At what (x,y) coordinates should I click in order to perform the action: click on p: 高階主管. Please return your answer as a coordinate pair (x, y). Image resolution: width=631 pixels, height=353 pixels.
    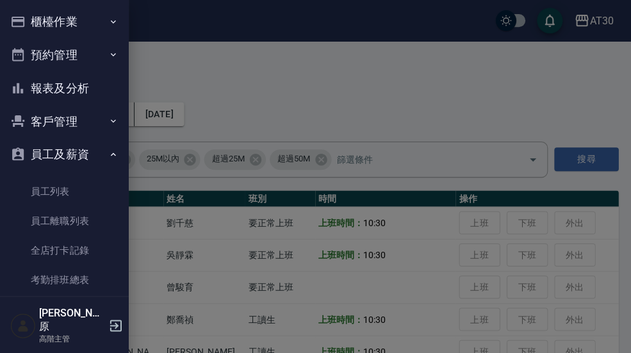
    Looking at the image, I should click on (72, 337).